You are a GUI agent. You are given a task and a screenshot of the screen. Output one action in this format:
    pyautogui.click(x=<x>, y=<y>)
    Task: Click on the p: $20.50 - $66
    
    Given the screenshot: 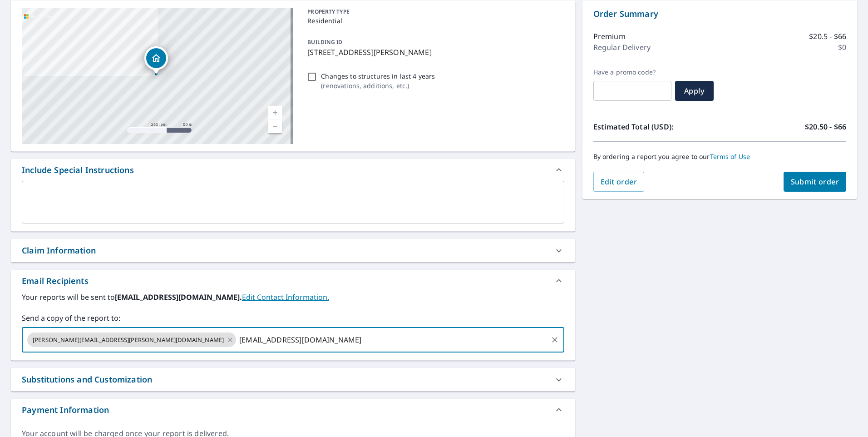 What is the action you would take?
    pyautogui.click(x=825, y=126)
    